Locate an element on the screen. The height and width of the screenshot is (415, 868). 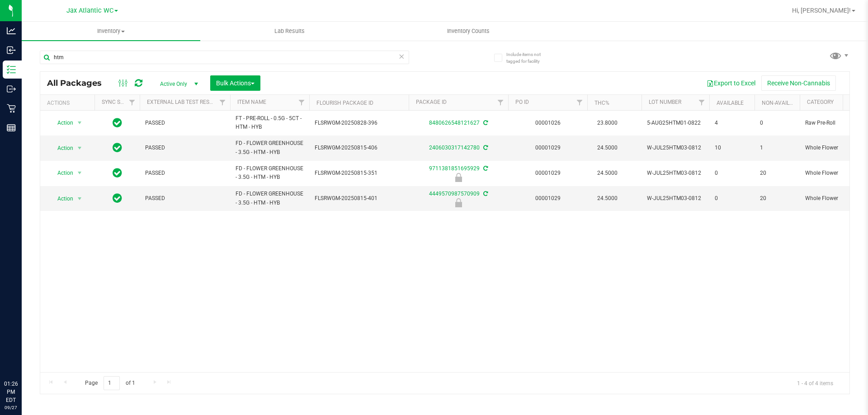
a: External Lab Test Result is located at coordinates (182, 102).